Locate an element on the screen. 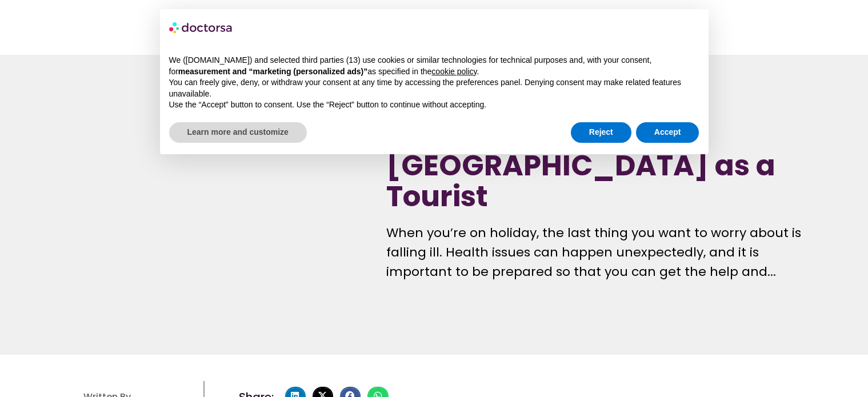 The height and width of the screenshot is (397, 868). button: Reject is located at coordinates (601, 132).